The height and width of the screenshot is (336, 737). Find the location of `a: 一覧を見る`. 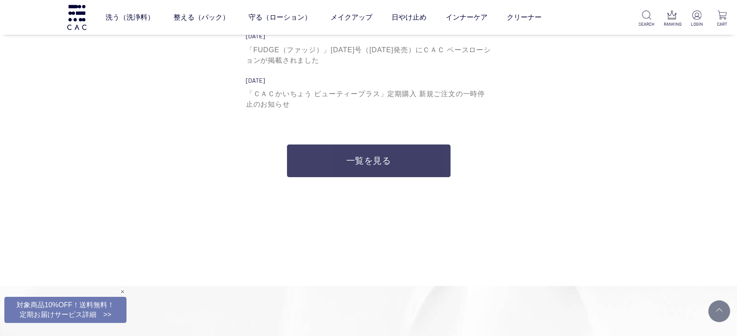

a: 一覧を見る is located at coordinates (368, 161).